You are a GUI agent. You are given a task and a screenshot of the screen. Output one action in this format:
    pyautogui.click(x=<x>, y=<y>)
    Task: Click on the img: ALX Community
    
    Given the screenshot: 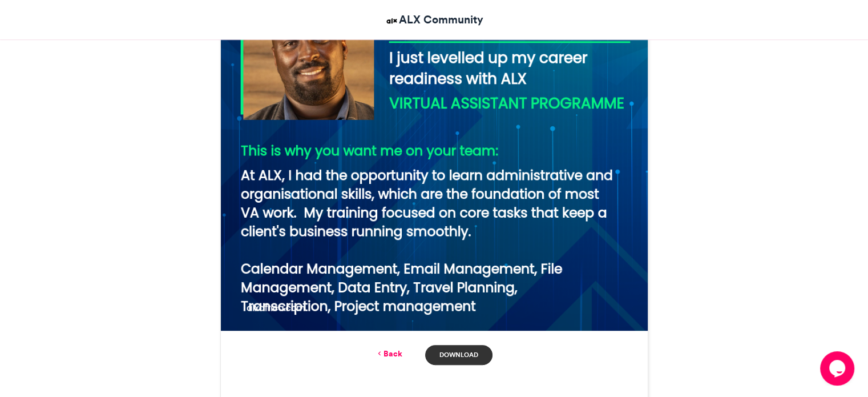 What is the action you would take?
    pyautogui.click(x=391, y=20)
    